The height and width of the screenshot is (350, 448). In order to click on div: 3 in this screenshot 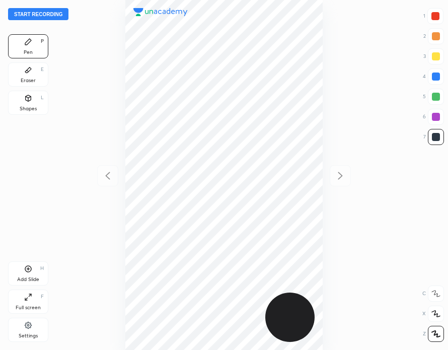, I will do `click(433, 56)`.